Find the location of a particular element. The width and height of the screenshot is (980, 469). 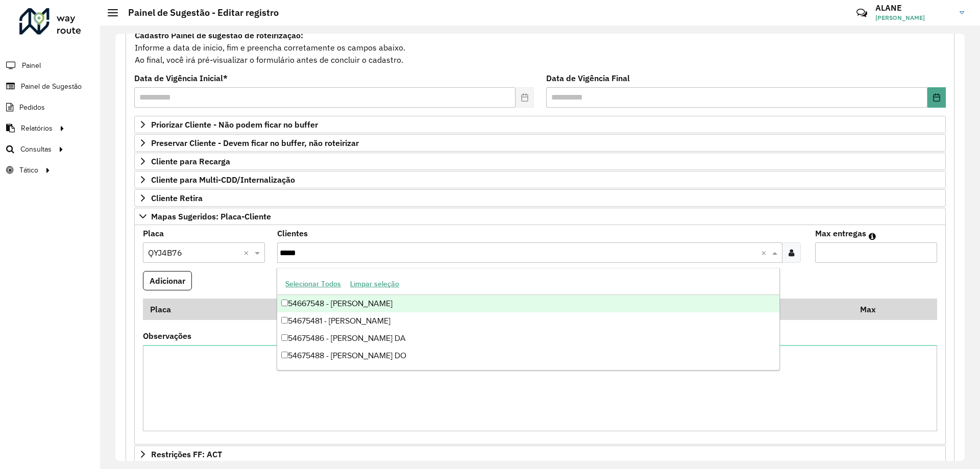

button: Limpar seleção is located at coordinates (375, 284).